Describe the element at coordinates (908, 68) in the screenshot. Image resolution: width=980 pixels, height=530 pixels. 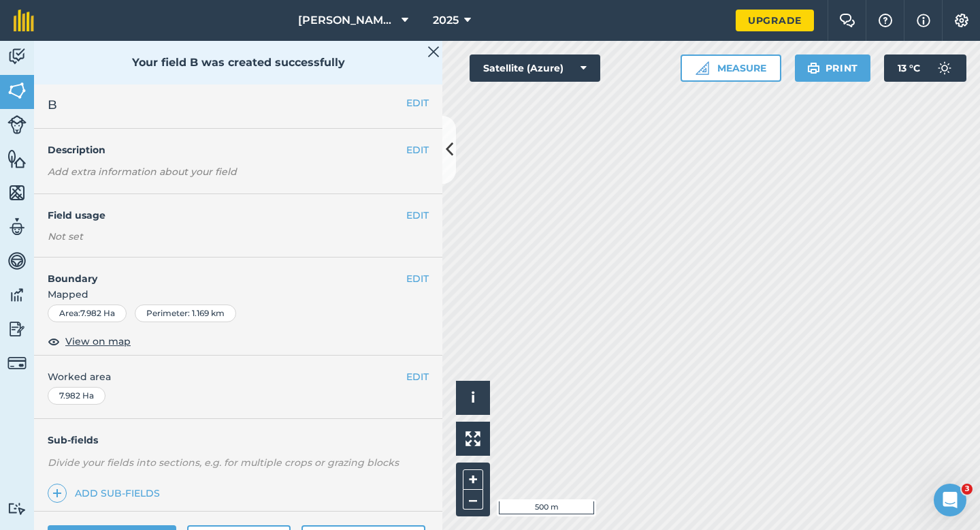
I see `span: 13 ° C` at that location.